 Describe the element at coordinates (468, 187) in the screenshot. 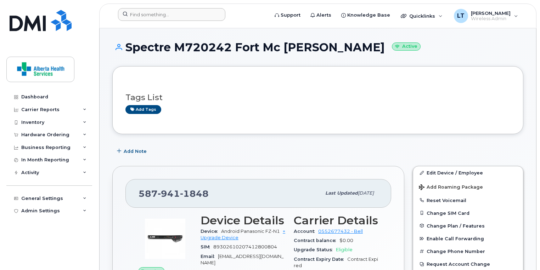

I see `button: Add Roaming Package` at that location.